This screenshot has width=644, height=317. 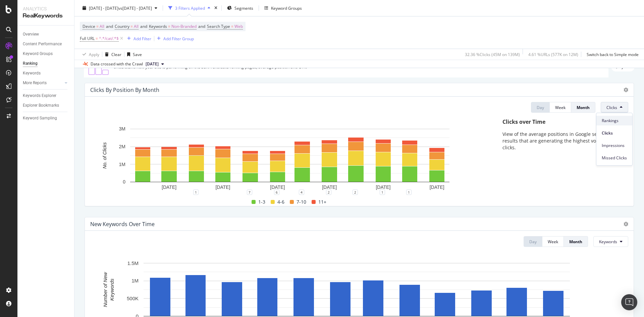 What do you see at coordinates (189, 8) in the screenshot?
I see `button: 3 Filters Applied` at bounding box center [189, 8].